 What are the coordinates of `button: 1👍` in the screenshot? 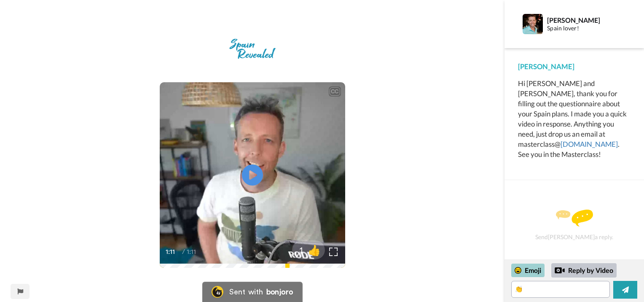 It's located at (308, 250).